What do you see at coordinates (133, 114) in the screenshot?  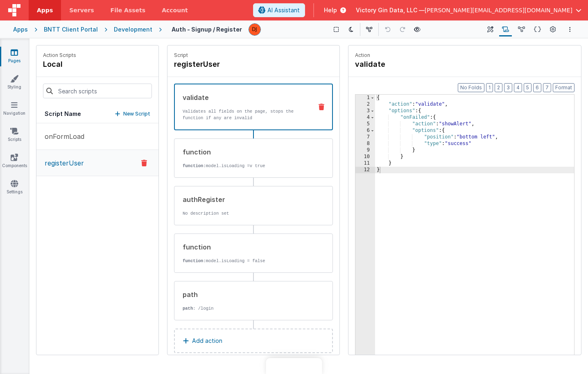 I see `button: New Script` at bounding box center [133, 114].